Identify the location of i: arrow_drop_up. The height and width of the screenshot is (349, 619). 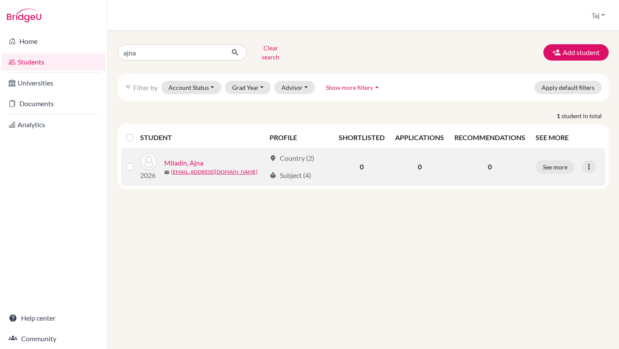
(377, 87).